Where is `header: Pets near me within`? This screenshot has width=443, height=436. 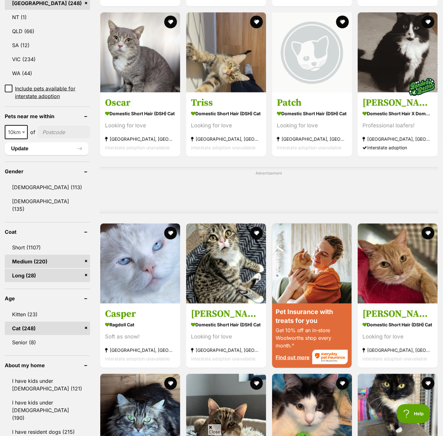 header: Pets near me within is located at coordinates (47, 116).